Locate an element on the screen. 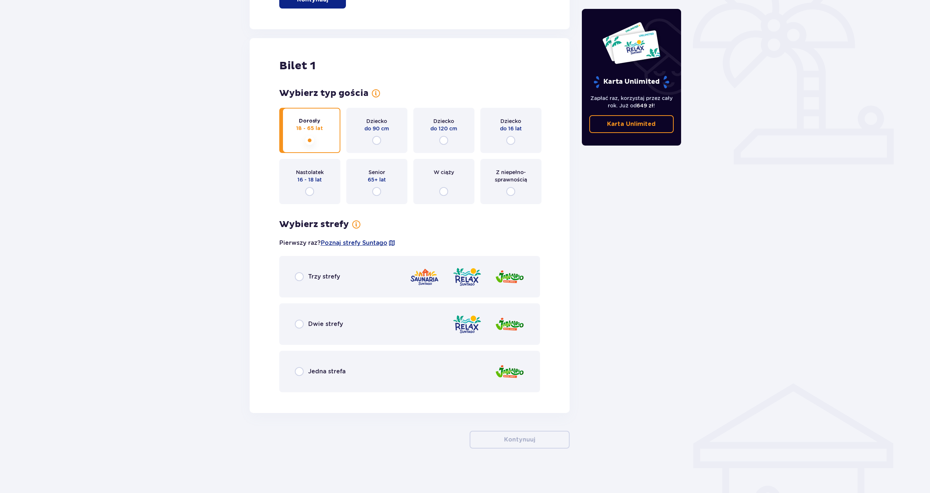 The width and height of the screenshot is (930, 493). p: 65+ lat is located at coordinates (377, 180).